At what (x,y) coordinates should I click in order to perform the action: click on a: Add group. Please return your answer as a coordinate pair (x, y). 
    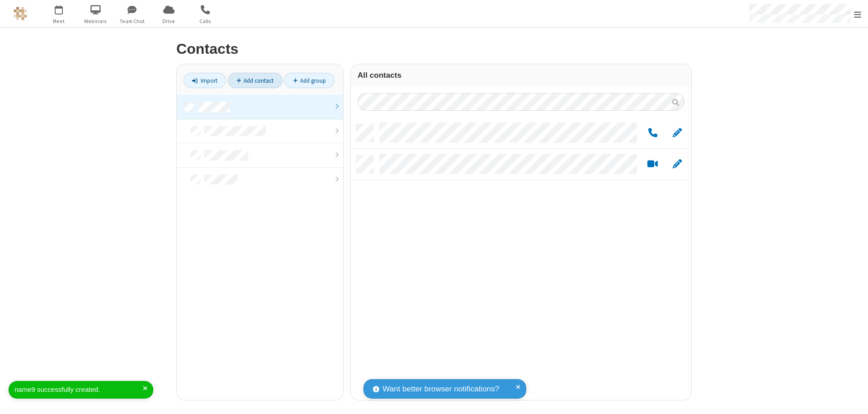
    Looking at the image, I should click on (310, 81).